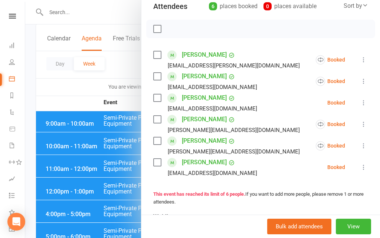 The height and width of the screenshot is (238, 380). What do you see at coordinates (290, 6) in the screenshot?
I see `div: places available` at bounding box center [290, 6].